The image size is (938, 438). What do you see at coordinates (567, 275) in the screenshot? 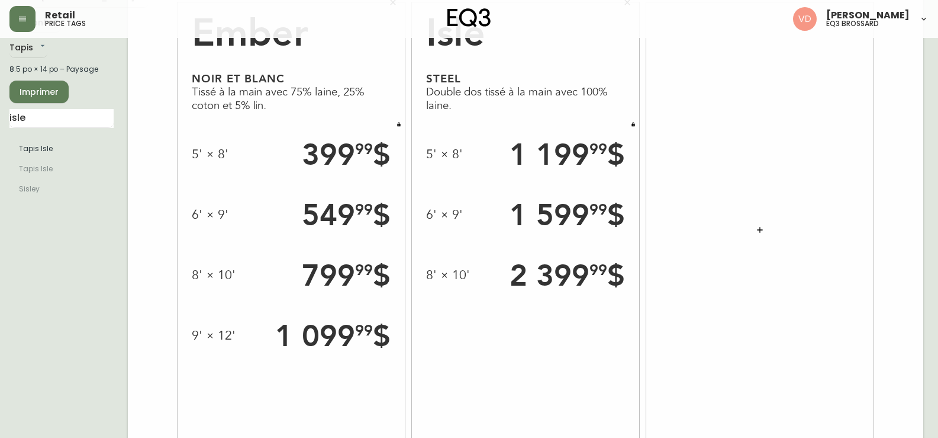
I see `div: 2 399 $` at bounding box center [567, 275].